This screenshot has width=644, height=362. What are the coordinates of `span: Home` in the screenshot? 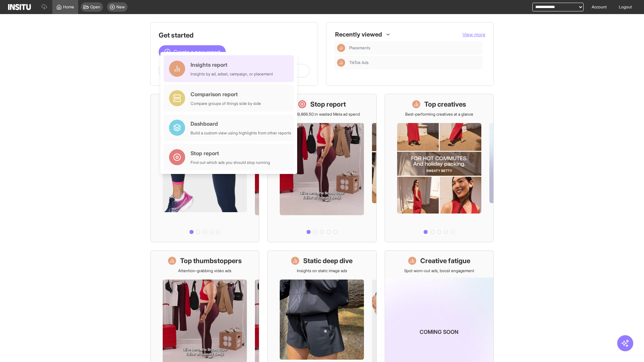 It's located at (68, 7).